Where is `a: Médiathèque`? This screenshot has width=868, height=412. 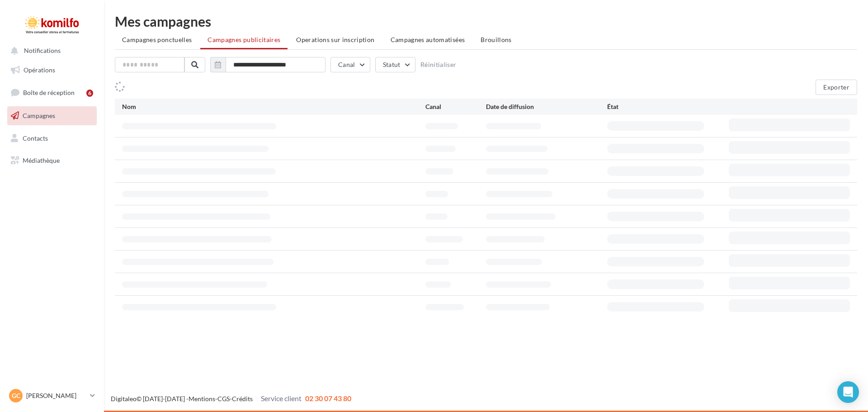
a: Médiathèque is located at coordinates (52, 161).